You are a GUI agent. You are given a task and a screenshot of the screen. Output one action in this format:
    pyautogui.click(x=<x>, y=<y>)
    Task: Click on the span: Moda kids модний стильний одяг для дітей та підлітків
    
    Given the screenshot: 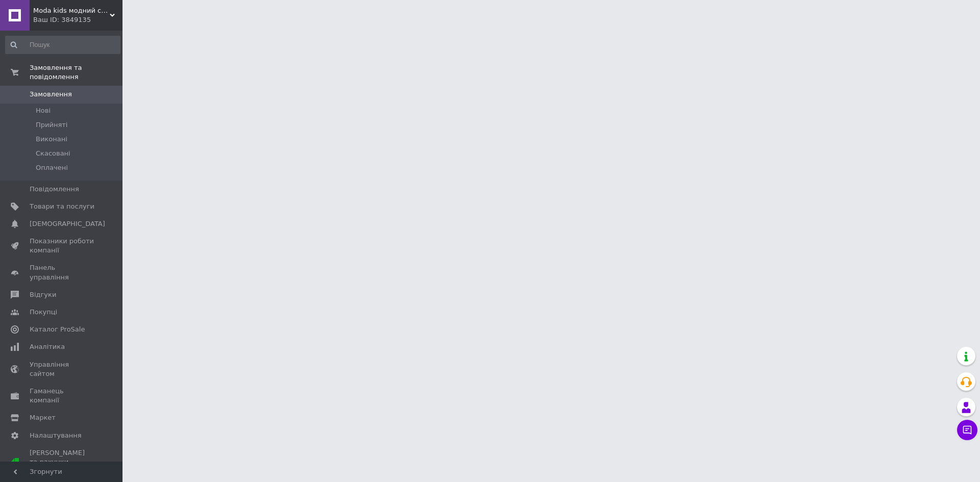 What is the action you would take?
    pyautogui.click(x=72, y=11)
    